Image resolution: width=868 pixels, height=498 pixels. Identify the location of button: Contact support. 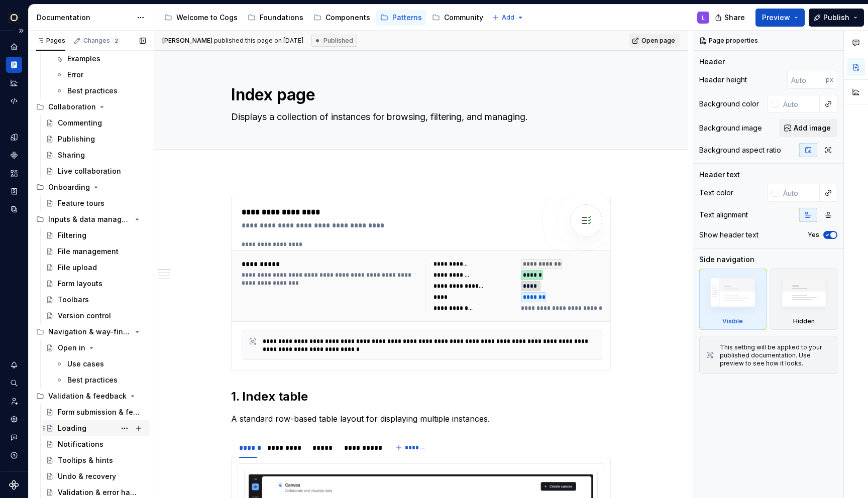
(14, 438).